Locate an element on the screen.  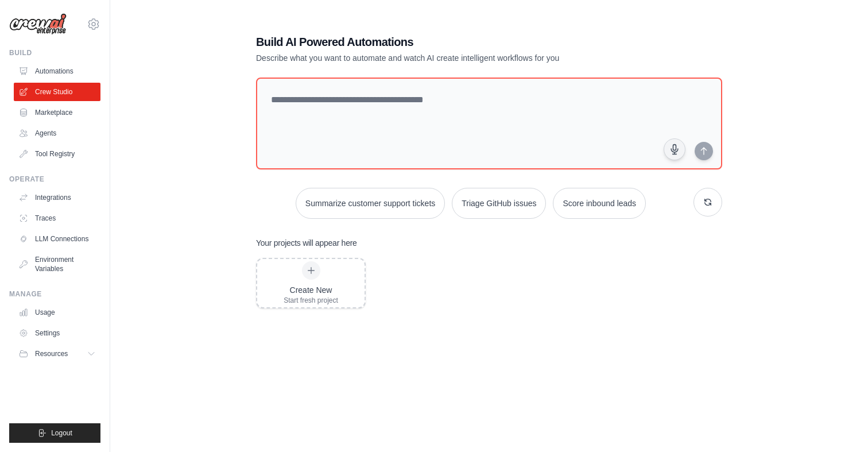
h3: Your projects will appear here is located at coordinates (307, 242).